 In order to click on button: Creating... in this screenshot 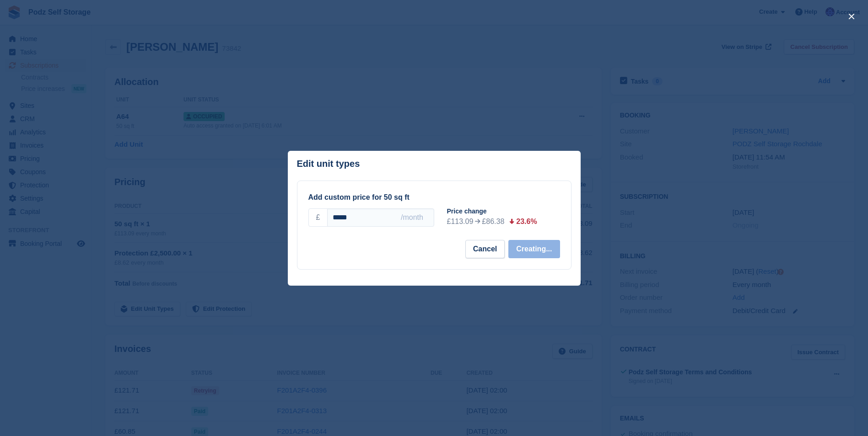, I will do `click(534, 249)`.